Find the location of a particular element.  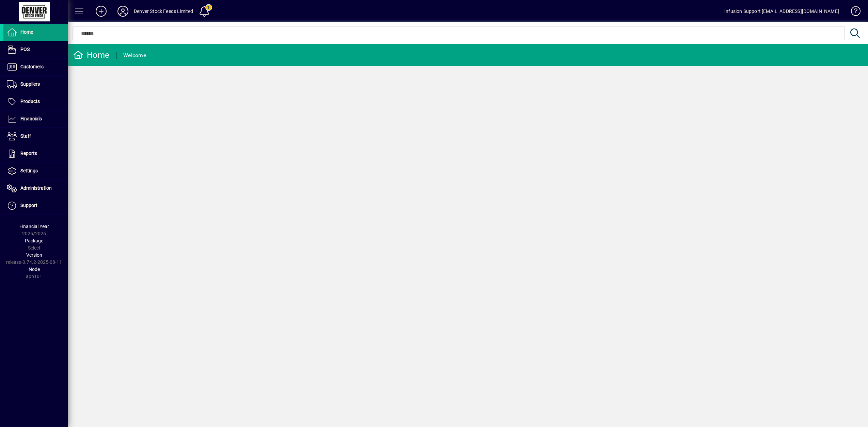

span: Products is located at coordinates (30, 101).